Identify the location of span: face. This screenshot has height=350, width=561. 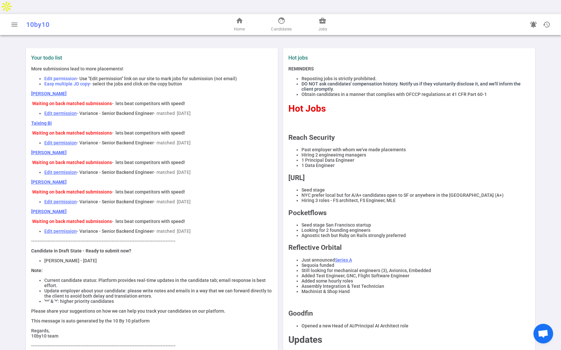
(281, 21).